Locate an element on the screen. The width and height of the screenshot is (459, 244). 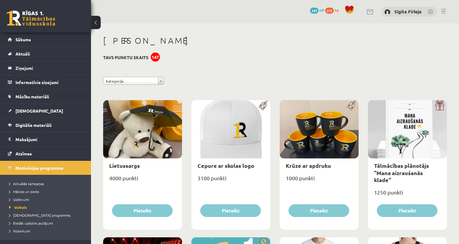
a: Rīgas 1. Tālmācības vidusskola is located at coordinates (31, 18).